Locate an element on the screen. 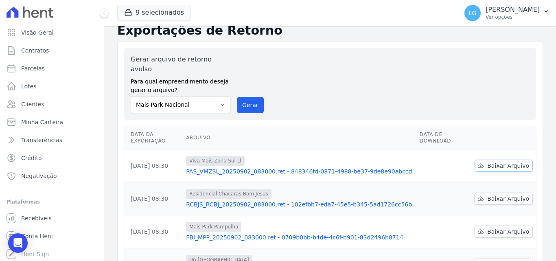  span: Crédito is located at coordinates (31, 158).